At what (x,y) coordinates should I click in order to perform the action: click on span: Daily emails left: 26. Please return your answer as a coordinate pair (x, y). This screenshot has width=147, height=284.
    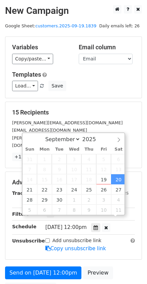
    Looking at the image, I should click on (120, 26).